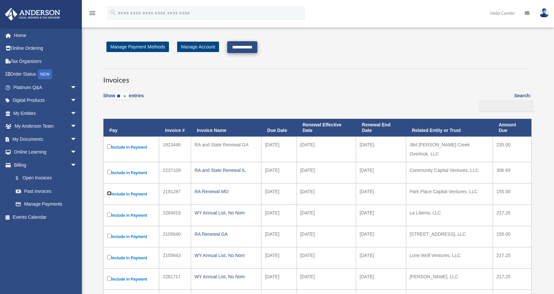 Image resolution: width=554 pixels, height=294 pixels. What do you see at coordinates (175, 279) in the screenshot?
I see `td: 2281717` at bounding box center [175, 279].